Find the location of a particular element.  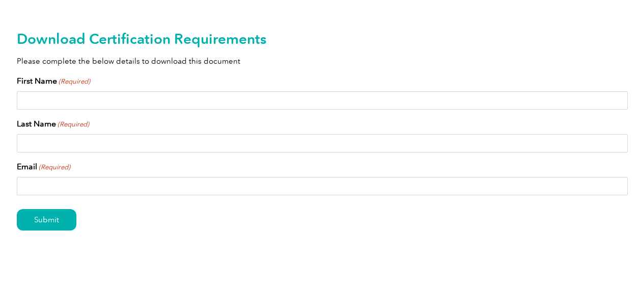

label: Last Name is located at coordinates (53, 124).